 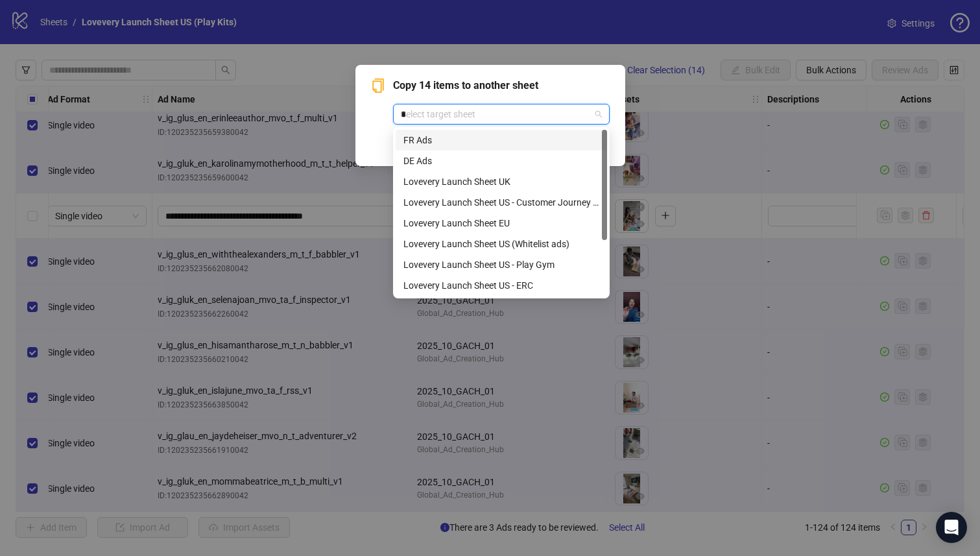 I want to click on div: FR Ads, so click(x=501, y=140).